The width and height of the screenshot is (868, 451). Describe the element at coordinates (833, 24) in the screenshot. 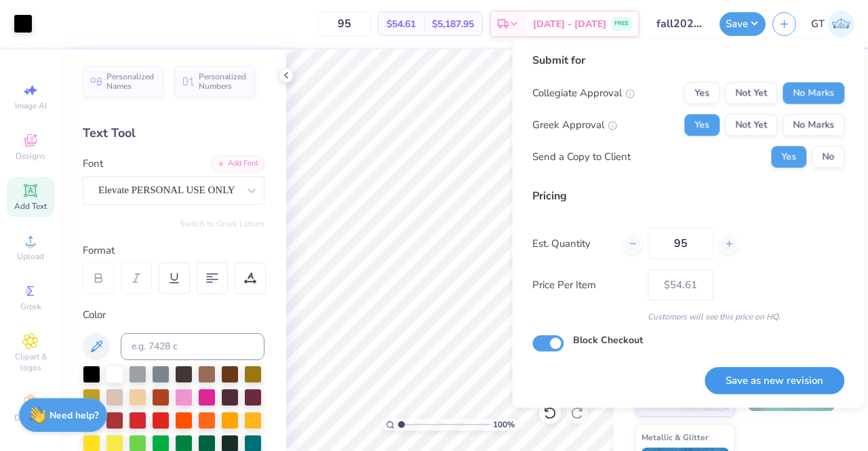

I see `a: GT` at that location.